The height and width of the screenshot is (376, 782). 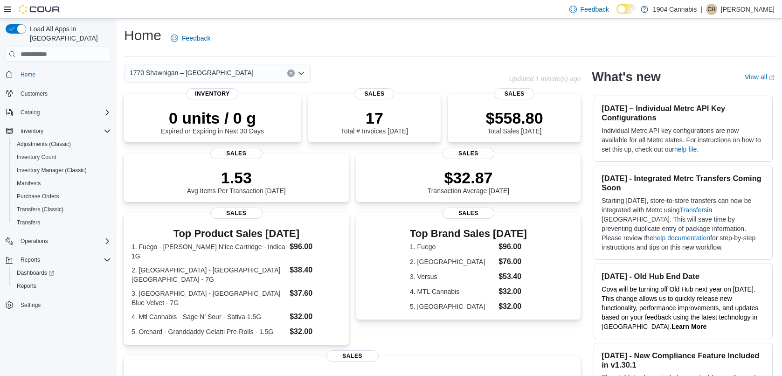 I want to click on p: 17, so click(x=374, y=118).